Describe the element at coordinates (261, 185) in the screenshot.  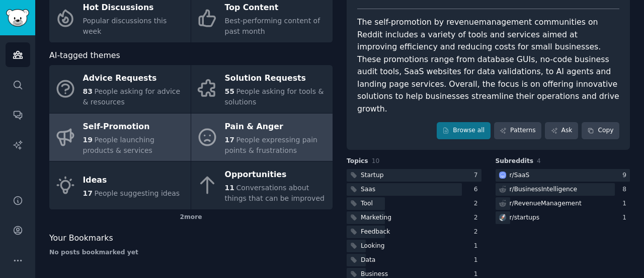
I see `a: Opportunities11Conversations about things that can be improved` at that location.